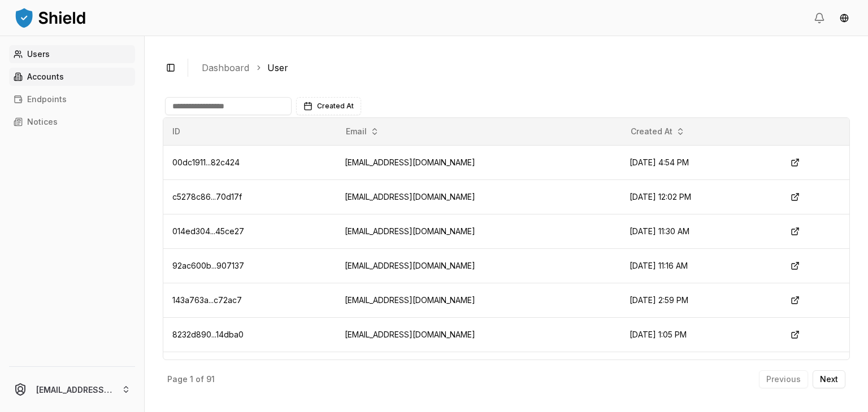  I want to click on a: Notices, so click(72, 122).